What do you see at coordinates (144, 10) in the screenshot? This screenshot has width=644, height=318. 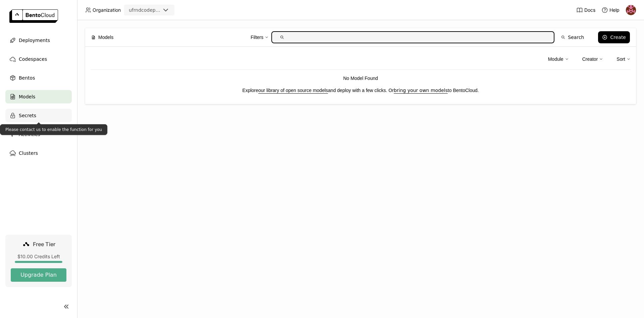 I see `div: ufrndcodeployment` at bounding box center [144, 10].